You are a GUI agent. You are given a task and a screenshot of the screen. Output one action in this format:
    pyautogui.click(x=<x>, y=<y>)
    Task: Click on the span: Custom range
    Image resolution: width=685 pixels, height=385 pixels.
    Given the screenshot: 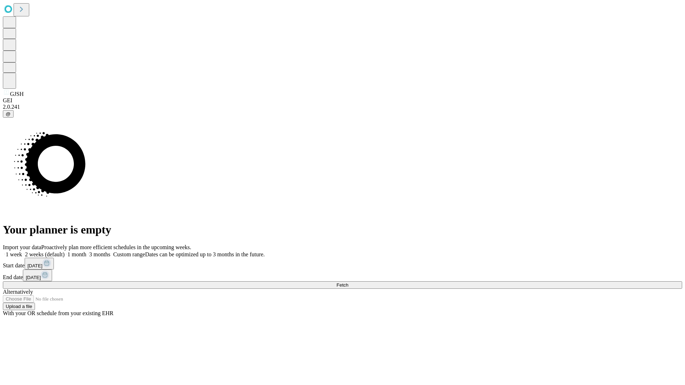 What is the action you would take?
    pyautogui.click(x=129, y=254)
    